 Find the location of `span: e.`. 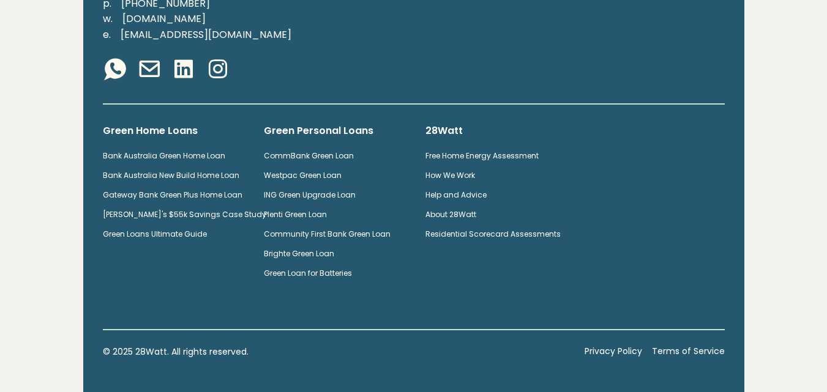

span: e. is located at coordinates (107, 34).